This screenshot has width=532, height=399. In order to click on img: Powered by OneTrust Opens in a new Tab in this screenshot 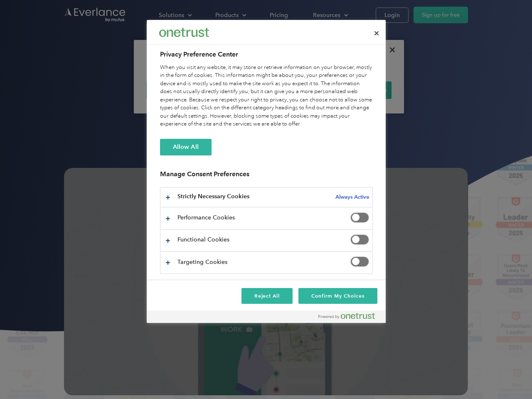, I will do `click(347, 316)`.